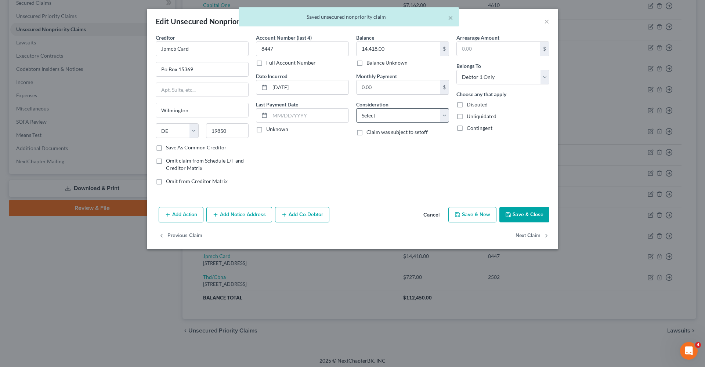 This screenshot has width=705, height=367. What do you see at coordinates (387, 63) in the screenshot?
I see `label: Balance Unknown` at bounding box center [387, 63].